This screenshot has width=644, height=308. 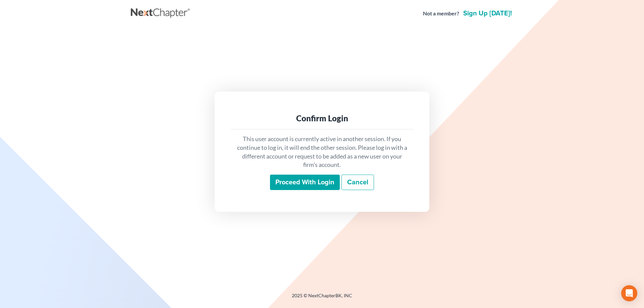 What do you see at coordinates (441, 13) in the screenshot?
I see `strong: Not a member?` at bounding box center [441, 13].